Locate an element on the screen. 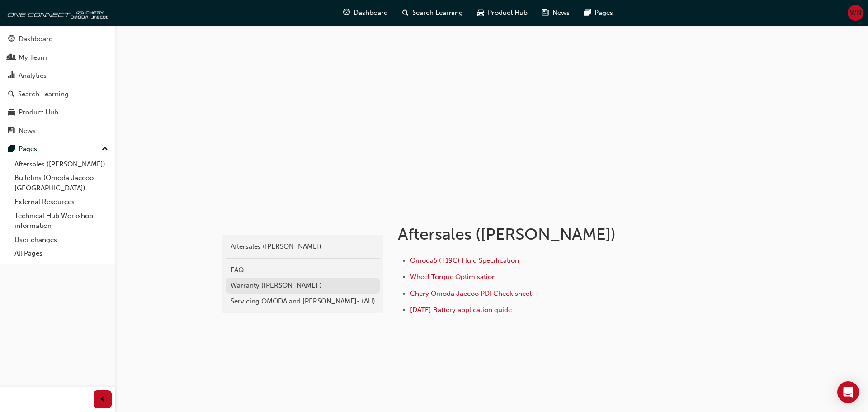  a: FAQ is located at coordinates (303, 270).